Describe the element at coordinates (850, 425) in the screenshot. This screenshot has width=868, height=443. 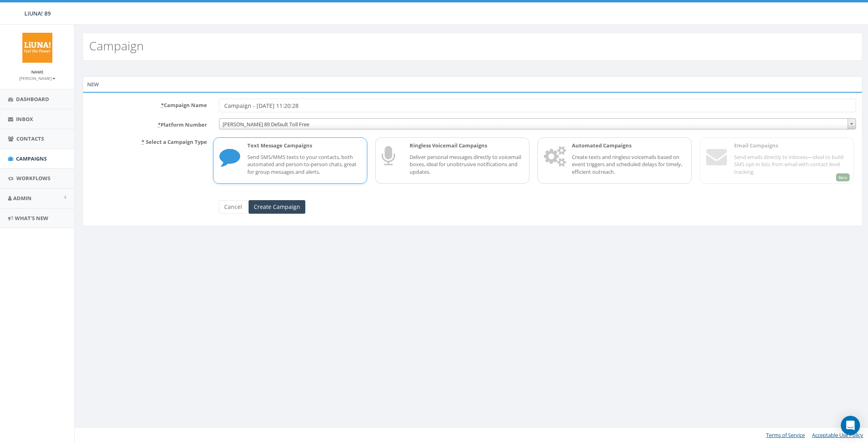
I see `div: Open Intercom Messenger` at that location.